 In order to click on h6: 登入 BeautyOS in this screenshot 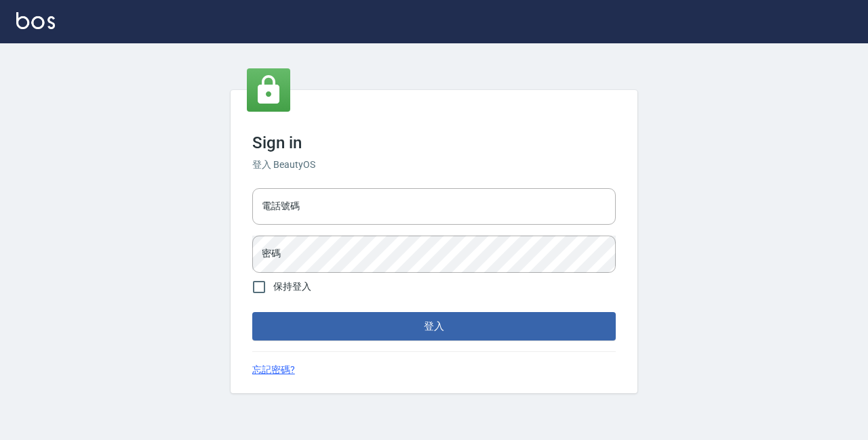, I will do `click(434, 165)`.